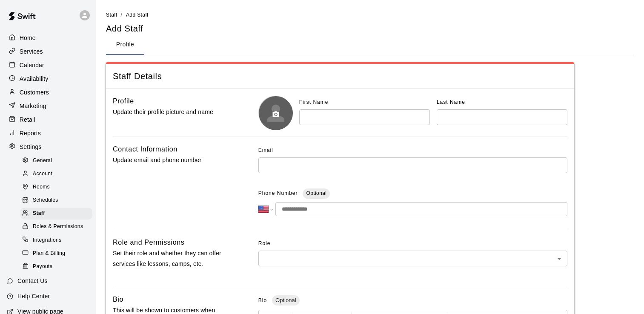 The height and width of the screenshot is (314, 644). What do you see at coordinates (48, 65) in the screenshot?
I see `div: Calendar` at bounding box center [48, 65].